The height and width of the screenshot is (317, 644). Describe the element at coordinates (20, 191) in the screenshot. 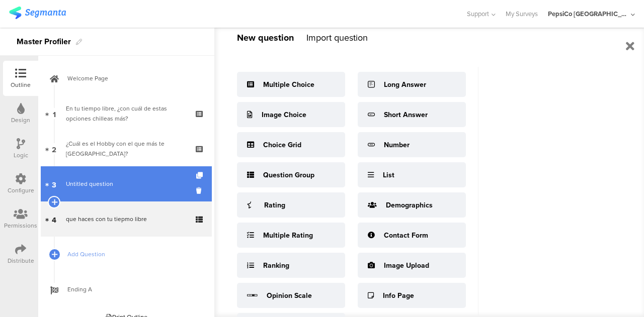

I see `div: Configure` at that location.